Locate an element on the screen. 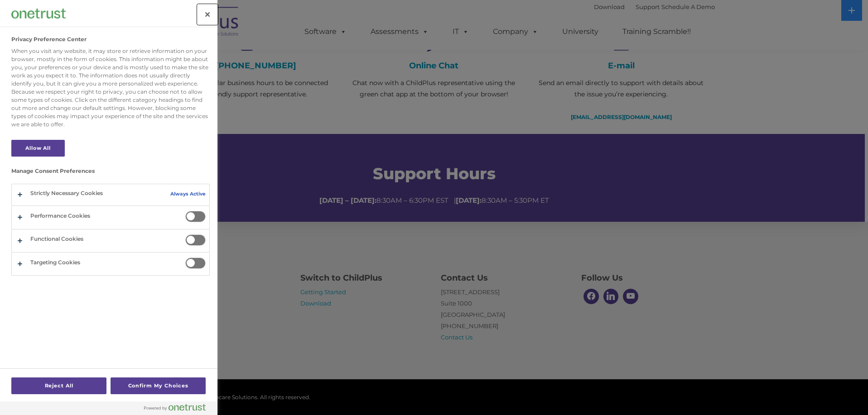 The height and width of the screenshot is (415, 868). button: Allow All is located at coordinates (38, 148).